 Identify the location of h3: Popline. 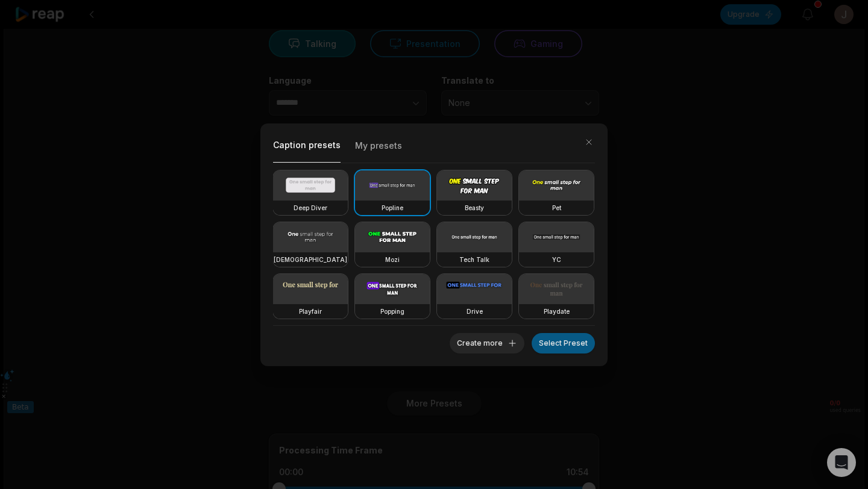
(392, 208).